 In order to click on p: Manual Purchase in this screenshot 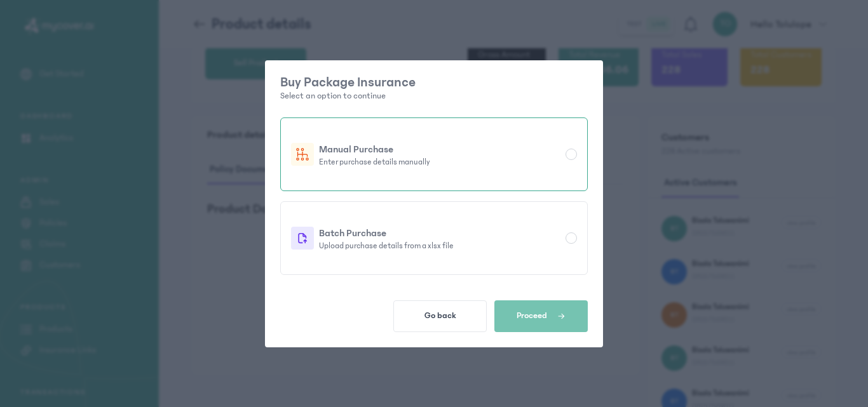, I will do `click(440, 149)`.